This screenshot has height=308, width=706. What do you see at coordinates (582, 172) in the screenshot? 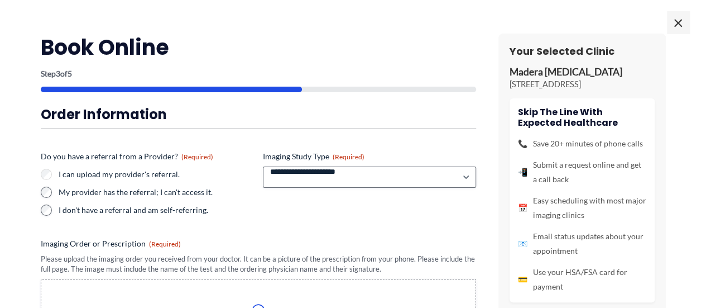
I see `li: Submit a request online and get a call back` at bounding box center [582, 172].